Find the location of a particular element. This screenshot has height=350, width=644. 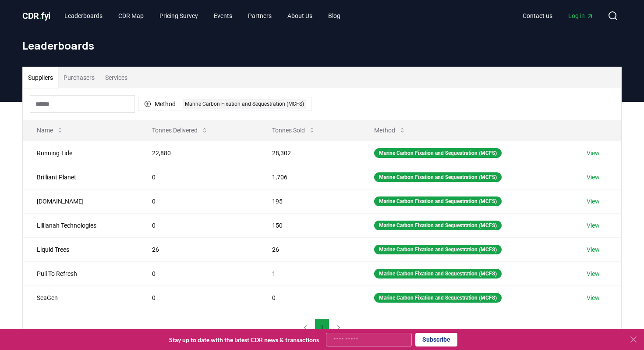

td: 28,302 is located at coordinates (309, 152).